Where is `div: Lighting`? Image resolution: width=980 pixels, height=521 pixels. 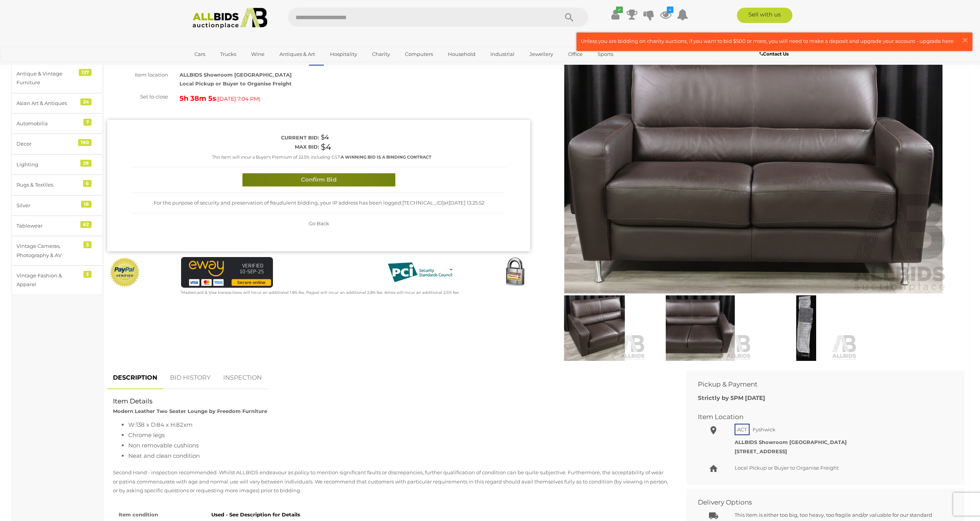 div: Lighting is located at coordinates (48, 165).